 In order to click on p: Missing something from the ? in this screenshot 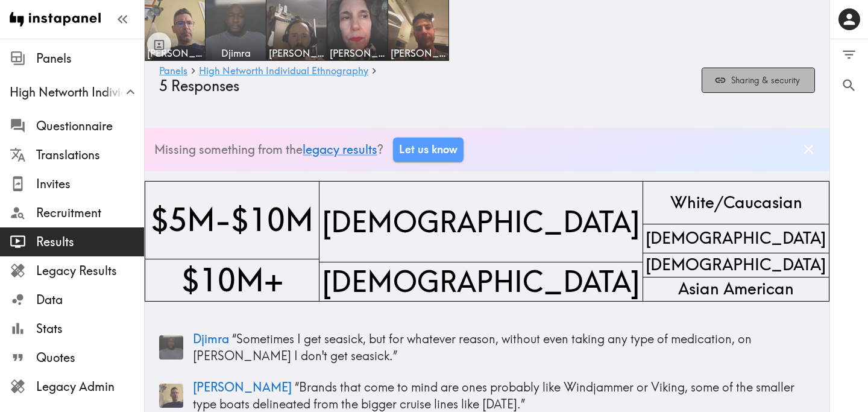, I will do `click(269, 150)`.